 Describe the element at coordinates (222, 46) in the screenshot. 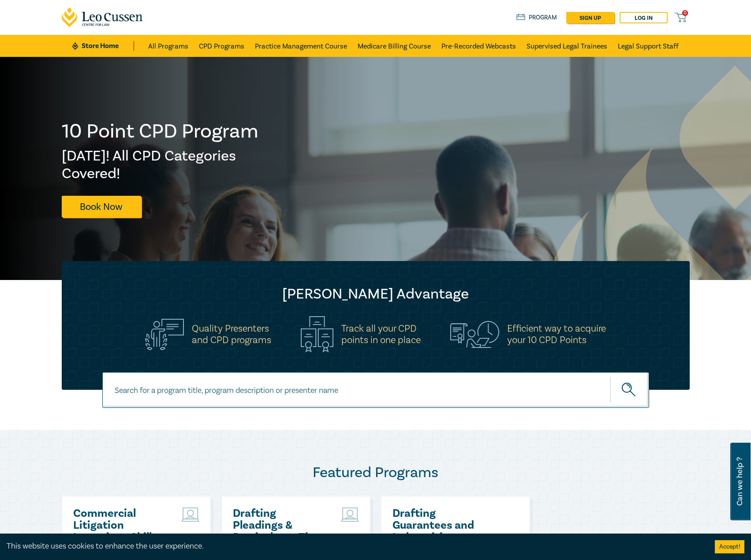

I see `a: CPD Programs` at that location.